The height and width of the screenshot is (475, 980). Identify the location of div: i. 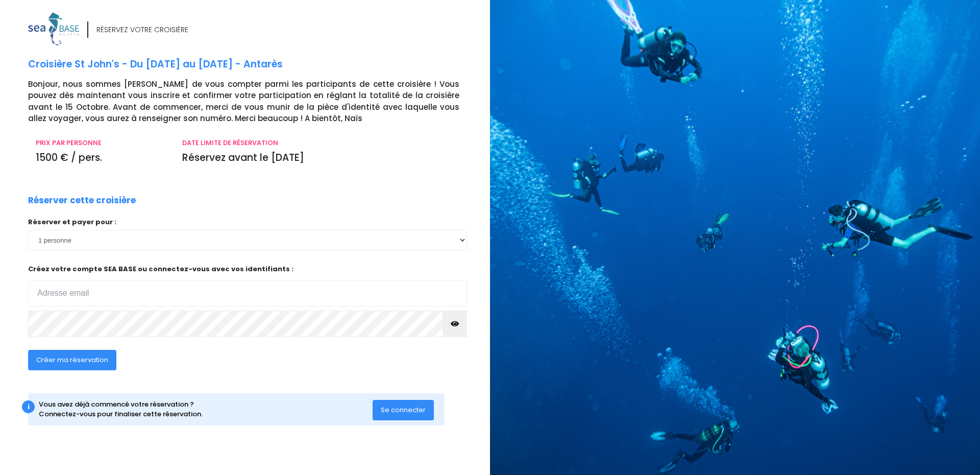
(28, 407).